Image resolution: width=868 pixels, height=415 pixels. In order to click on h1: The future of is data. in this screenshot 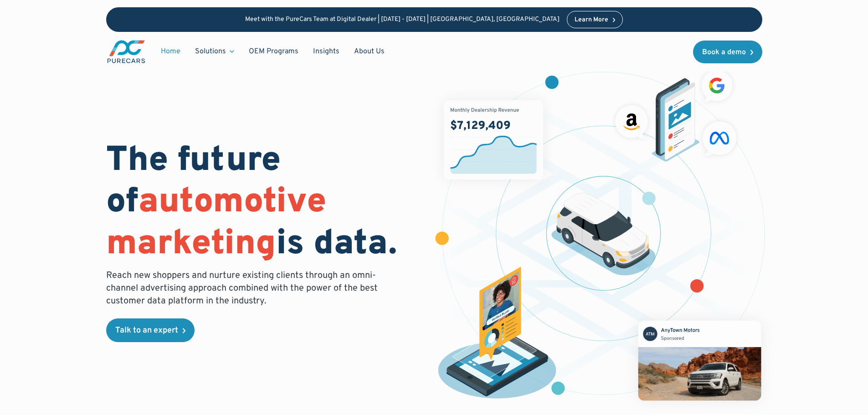, I will do `click(265, 203)`.